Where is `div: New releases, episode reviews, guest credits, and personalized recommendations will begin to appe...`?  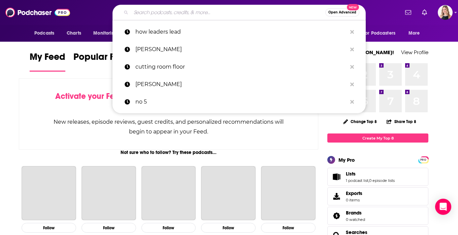
div: New releases, episode reviews, guest credits, and personalized recommendations will begin to appe... is located at coordinates (168, 127).